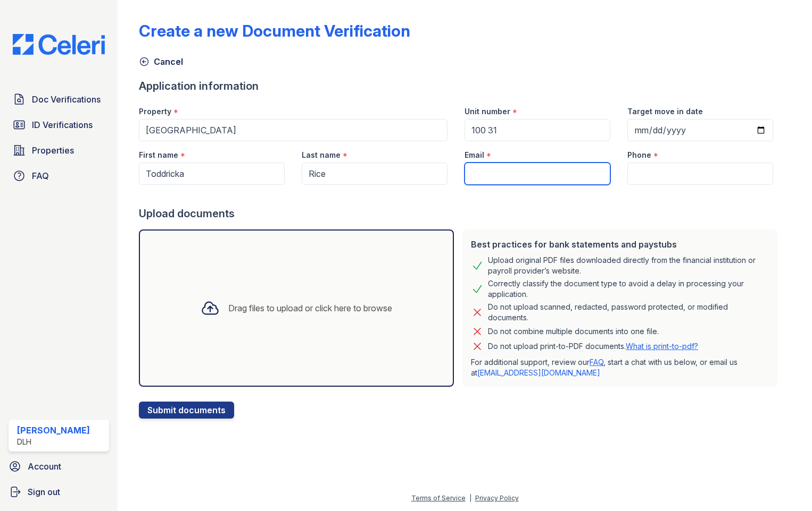 This screenshot has height=511, width=812. Describe the element at coordinates (52, 150) in the screenshot. I see `span: Properties` at that location.